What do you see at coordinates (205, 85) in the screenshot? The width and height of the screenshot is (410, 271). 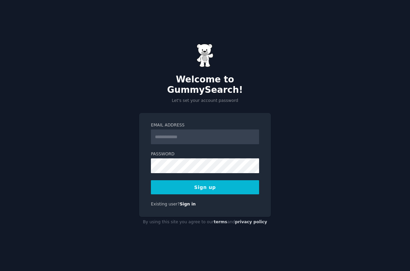 I see `h2: Welcome to GummySearch!` at bounding box center [205, 85].